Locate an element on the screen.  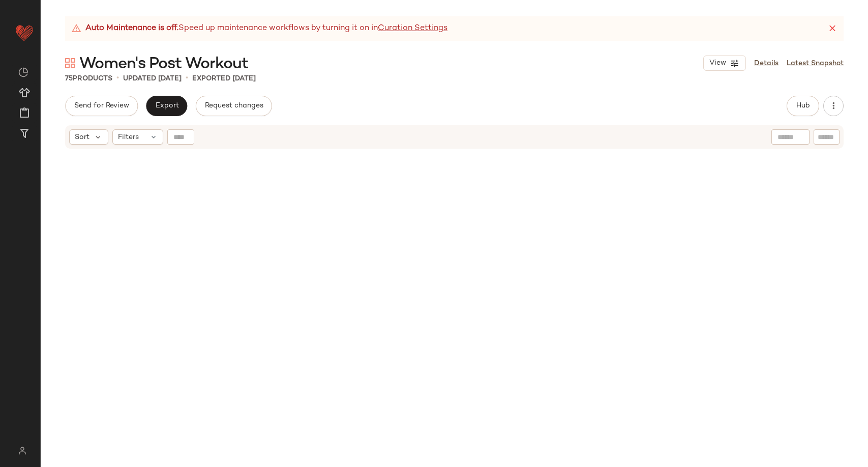
a: Curation Settings is located at coordinates (412, 28).